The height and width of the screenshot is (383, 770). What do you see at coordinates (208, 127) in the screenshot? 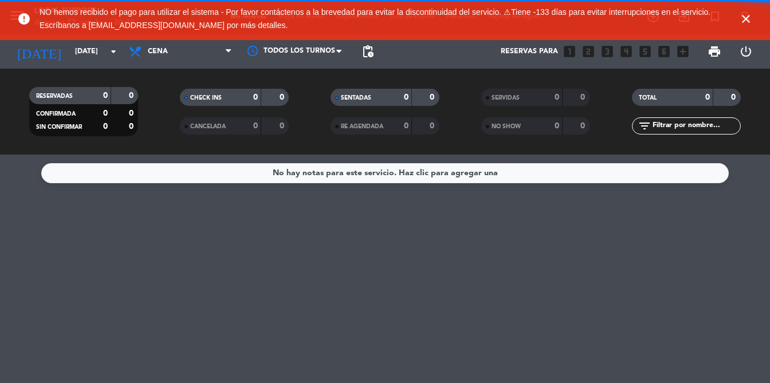
I see `span: CANCELADA` at bounding box center [208, 127].